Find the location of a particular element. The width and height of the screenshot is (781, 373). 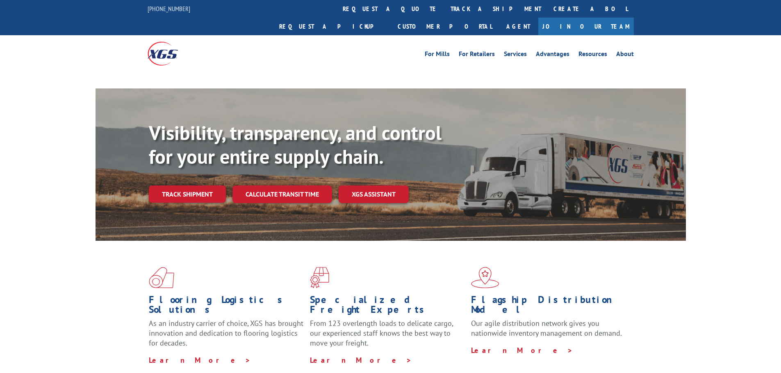

a: For Retailers is located at coordinates (477, 55).